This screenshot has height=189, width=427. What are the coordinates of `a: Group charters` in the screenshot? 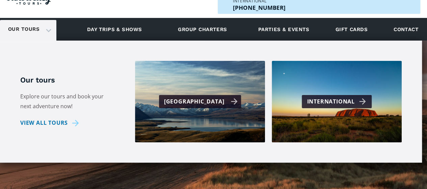 It's located at (202, 29).